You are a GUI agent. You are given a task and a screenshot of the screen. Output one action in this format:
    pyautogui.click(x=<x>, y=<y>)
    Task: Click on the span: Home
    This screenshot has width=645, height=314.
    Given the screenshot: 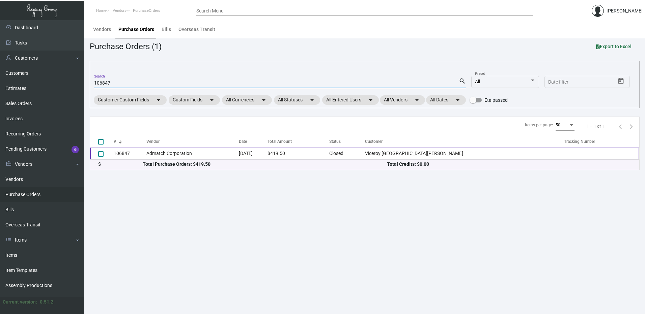 What is the action you would take?
    pyautogui.click(x=101, y=10)
    